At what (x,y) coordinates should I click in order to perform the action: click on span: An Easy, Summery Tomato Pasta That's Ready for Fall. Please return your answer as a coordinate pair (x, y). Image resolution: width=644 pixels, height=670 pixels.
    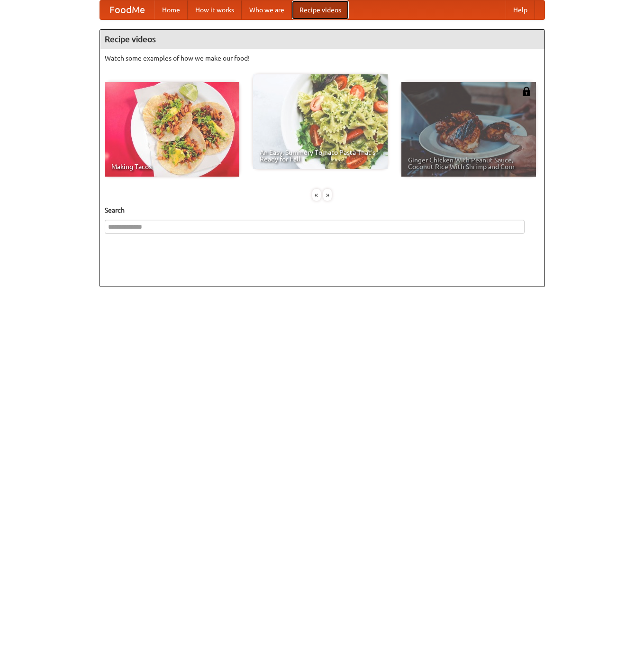
    Looking at the image, I should click on (321, 156).